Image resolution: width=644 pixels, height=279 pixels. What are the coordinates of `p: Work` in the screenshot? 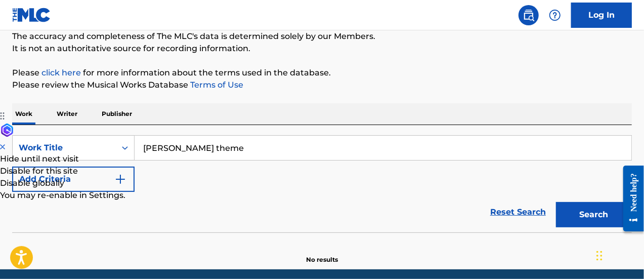 It's located at (24, 114).